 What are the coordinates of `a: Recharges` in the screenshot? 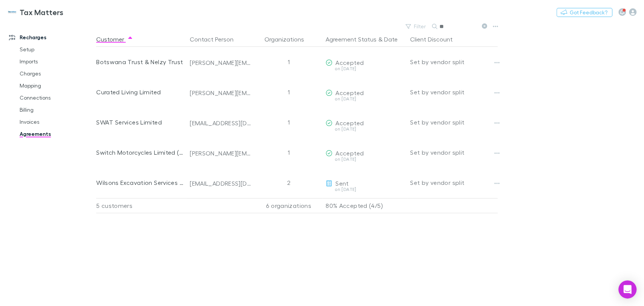 It's located at (52, 38).